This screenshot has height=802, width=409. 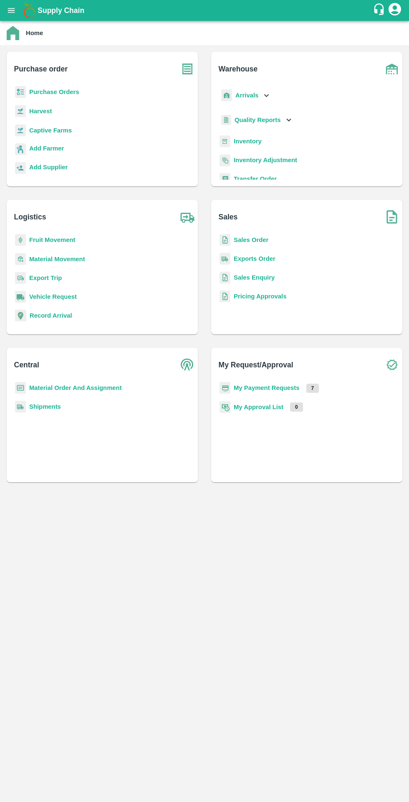 I want to click on a: Fruit Movement, so click(x=52, y=240).